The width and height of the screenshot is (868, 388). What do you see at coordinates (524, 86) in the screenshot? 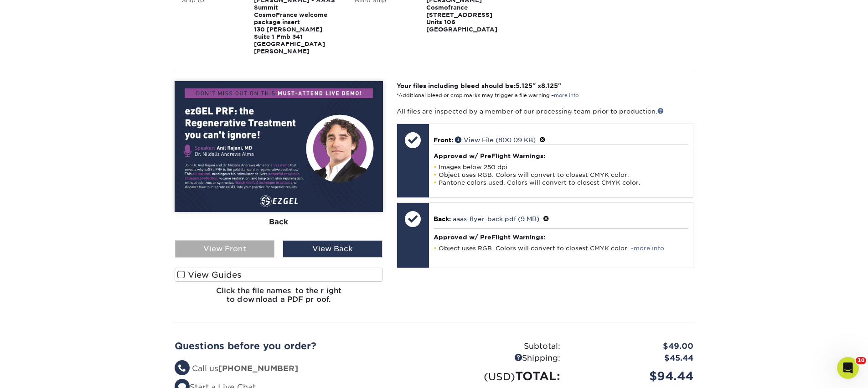
I see `span: 5.125` at bounding box center [524, 86].